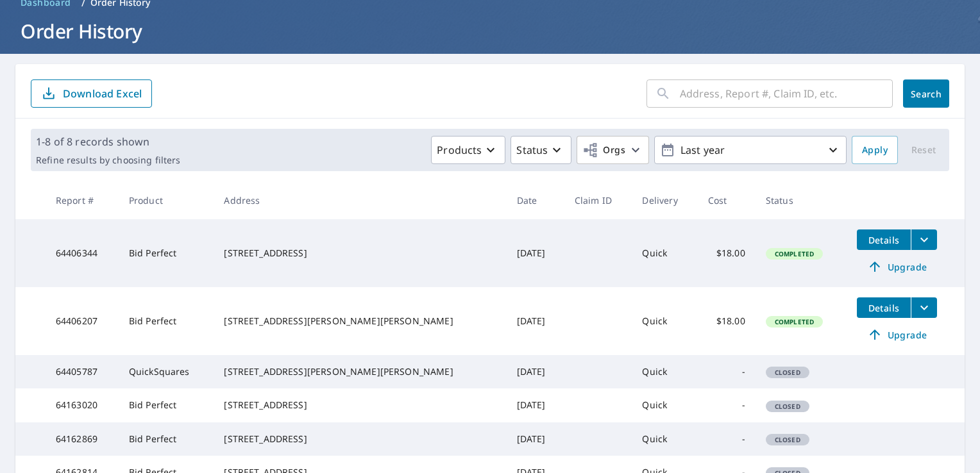  What do you see at coordinates (874, 150) in the screenshot?
I see `button: Apply` at bounding box center [874, 150].